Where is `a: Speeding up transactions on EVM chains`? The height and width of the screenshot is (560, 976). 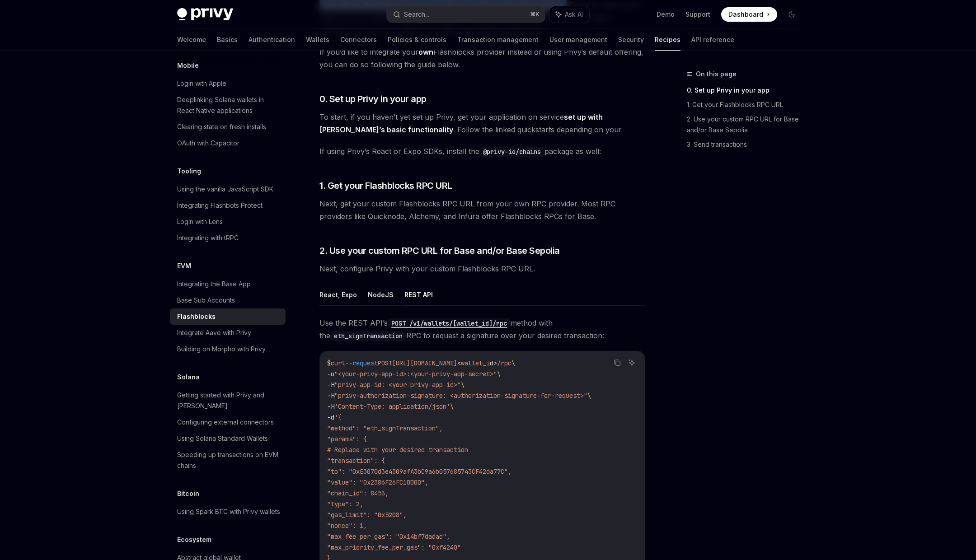 a: Speeding up transactions on EVM chains is located at coordinates (228, 460).